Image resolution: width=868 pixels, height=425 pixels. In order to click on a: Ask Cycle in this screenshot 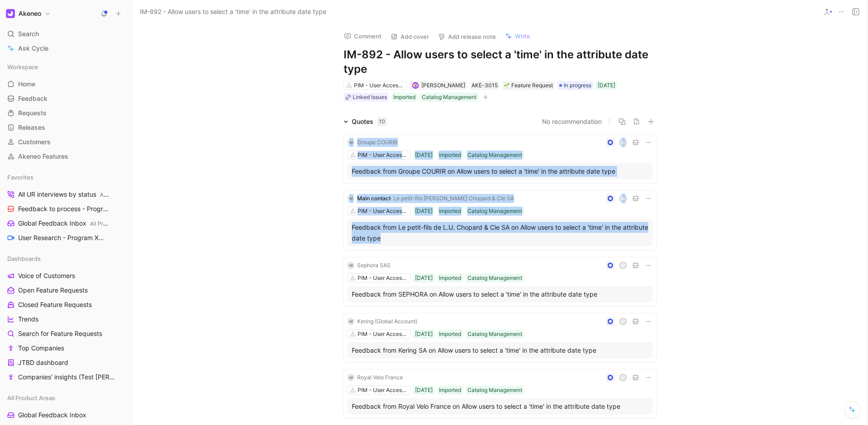, I will do `click(66, 48)`.